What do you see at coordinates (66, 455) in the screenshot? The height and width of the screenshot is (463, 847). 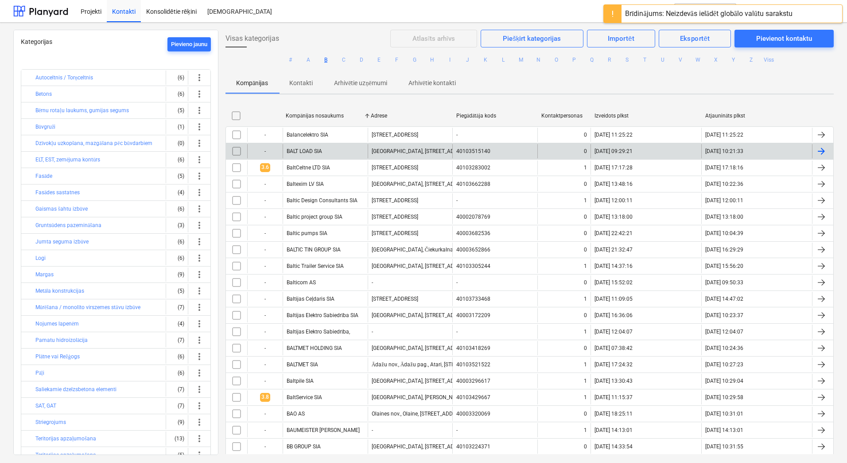 I see `button: Teritorijas apzaļumošana` at bounding box center [66, 455].